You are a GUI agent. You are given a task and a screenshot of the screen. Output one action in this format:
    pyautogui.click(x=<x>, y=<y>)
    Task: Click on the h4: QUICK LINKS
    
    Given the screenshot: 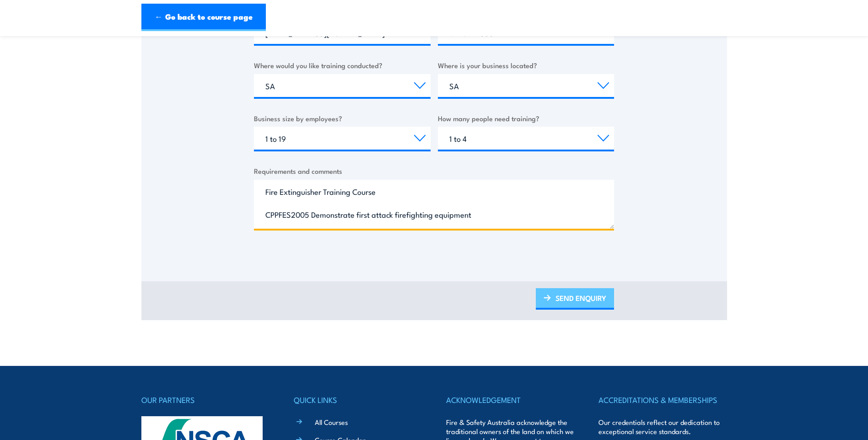 What is the action you would take?
    pyautogui.click(x=358, y=400)
    